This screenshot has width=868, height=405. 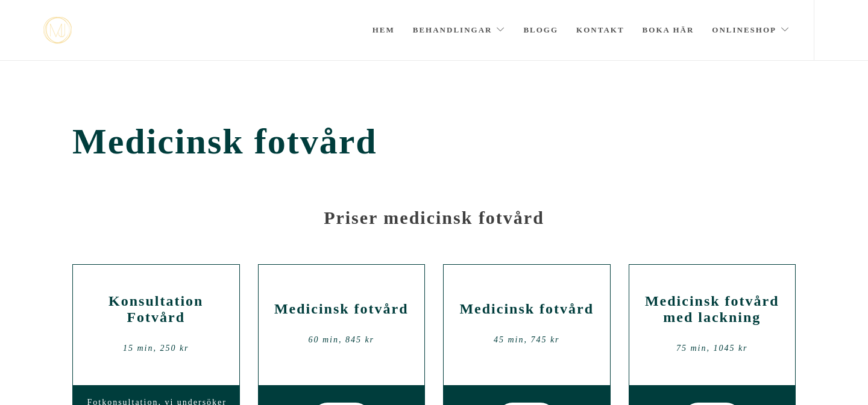 What do you see at coordinates (156, 349) in the screenshot?
I see `div: 15 min, 250 kr` at bounding box center [156, 349].